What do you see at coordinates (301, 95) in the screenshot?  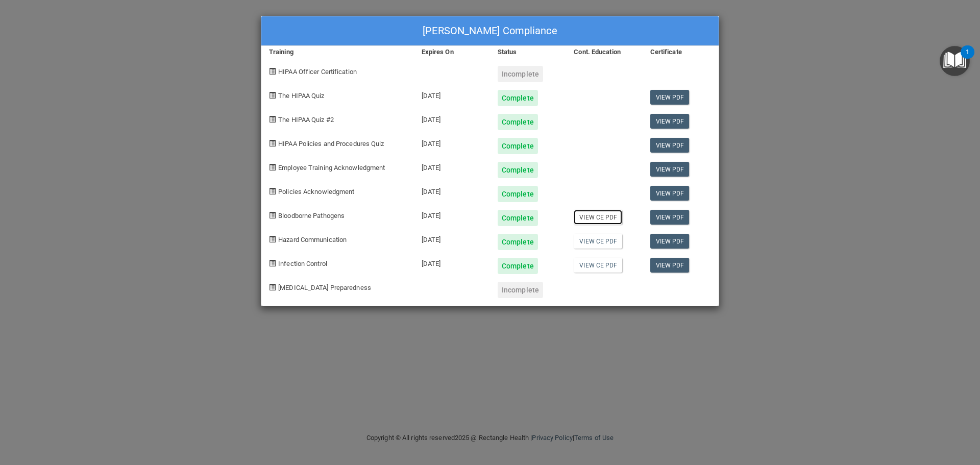 I see `span: The HIPAA Quiz` at bounding box center [301, 95].